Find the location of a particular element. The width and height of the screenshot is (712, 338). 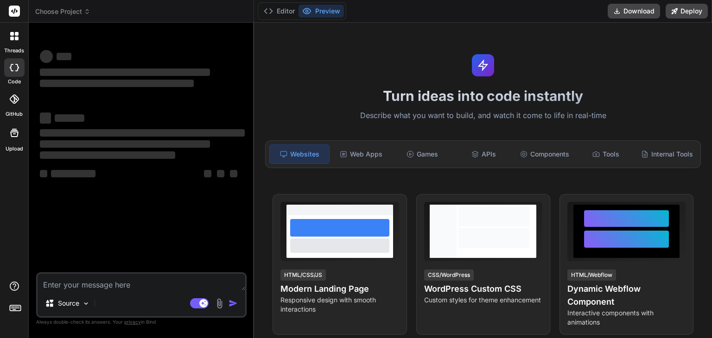

button: Deploy is located at coordinates (686, 11).